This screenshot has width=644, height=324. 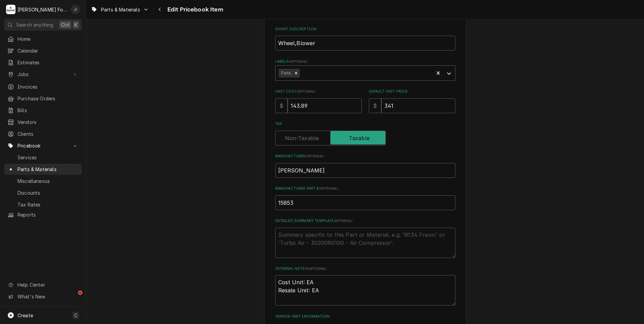 What do you see at coordinates (160, 10) in the screenshot?
I see `button: Navigate back` at bounding box center [160, 10].